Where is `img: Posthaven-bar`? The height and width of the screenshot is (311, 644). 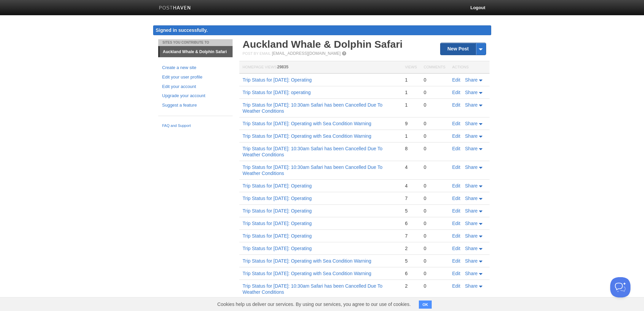
img: Posthaven-bar is located at coordinates (174, 8).